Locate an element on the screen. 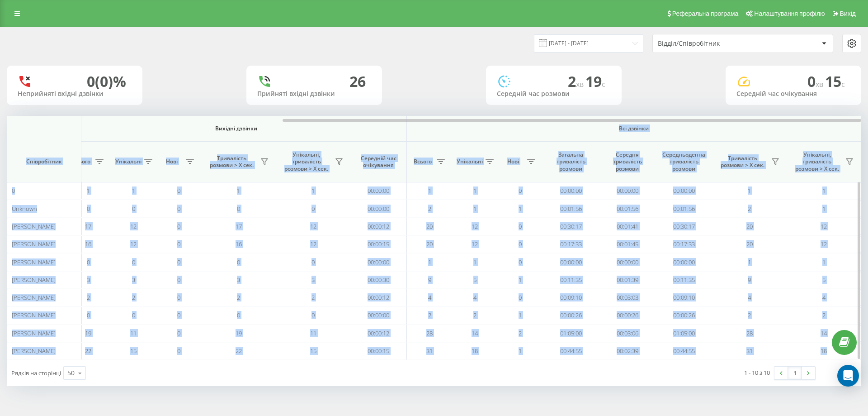  div: Відділ/Співробітник is located at coordinates (712, 44).